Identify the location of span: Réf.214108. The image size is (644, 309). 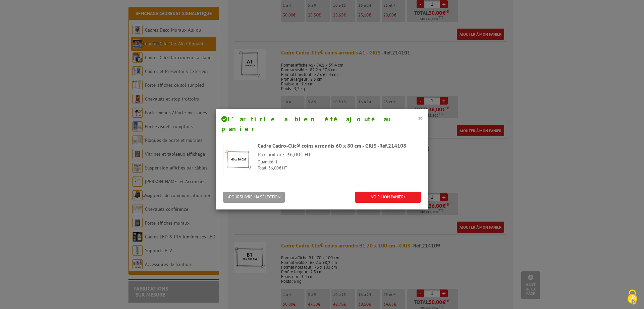
(393, 146).